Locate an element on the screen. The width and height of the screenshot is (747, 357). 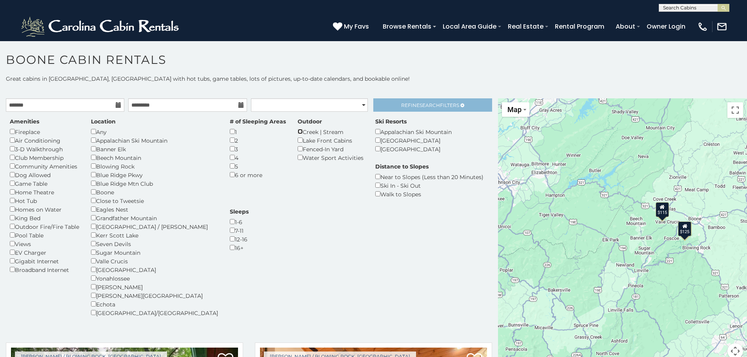
div: 3 is located at coordinates (258, 149).